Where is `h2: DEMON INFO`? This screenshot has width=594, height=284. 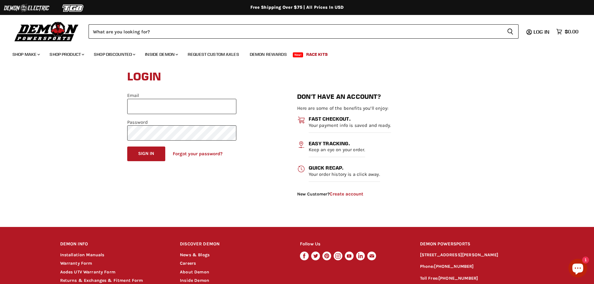 h2: DEMON INFO is located at coordinates (114, 244).